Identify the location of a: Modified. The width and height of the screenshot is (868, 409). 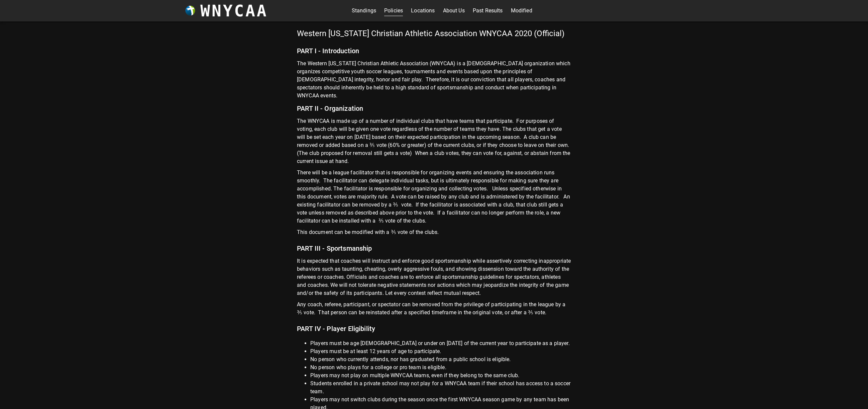
(521, 10).